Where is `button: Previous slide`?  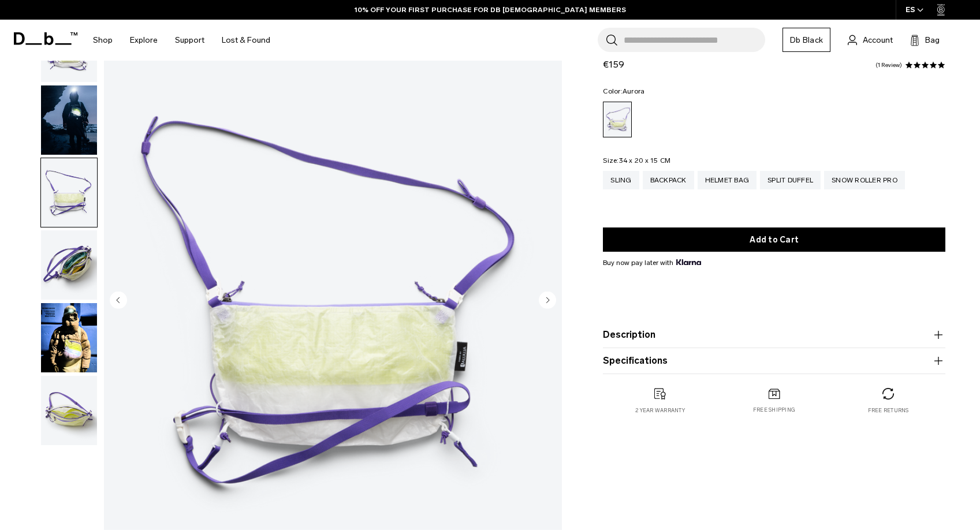 button: Previous slide is located at coordinates (119, 301).